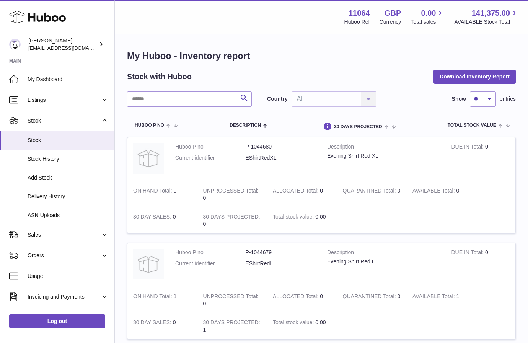  I want to click on span: Sales, so click(64, 234).